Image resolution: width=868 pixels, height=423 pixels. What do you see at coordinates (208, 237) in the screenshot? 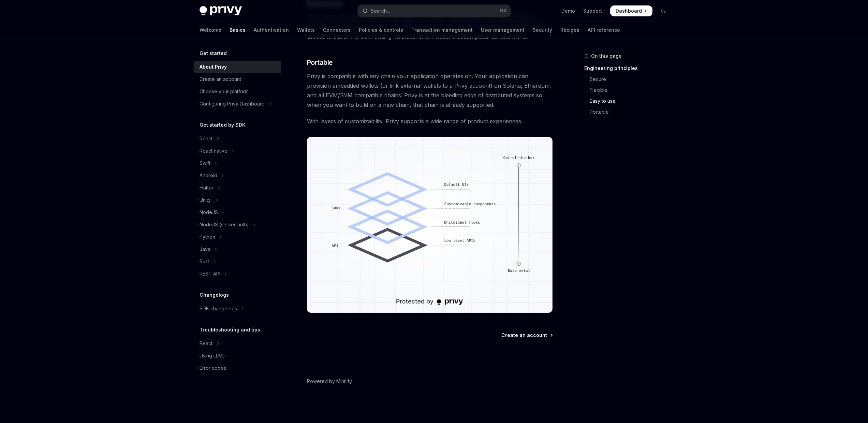
I see `div: Python` at bounding box center [208, 237].